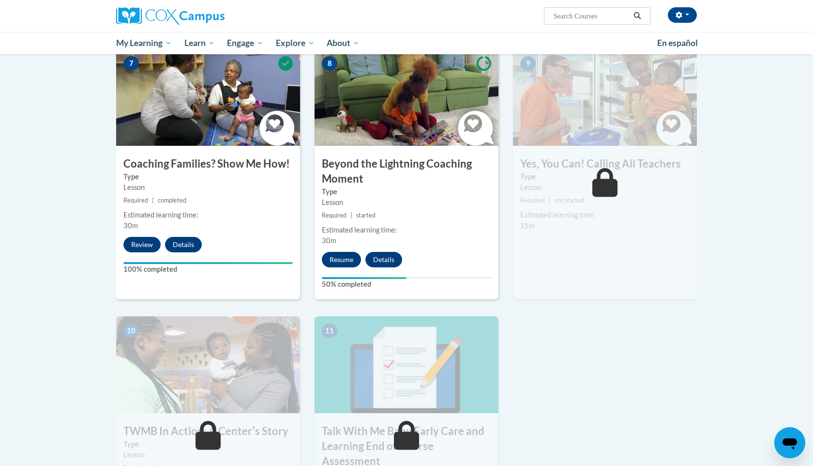 The height and width of the screenshot is (466, 813). I want to click on span: started, so click(366, 215).